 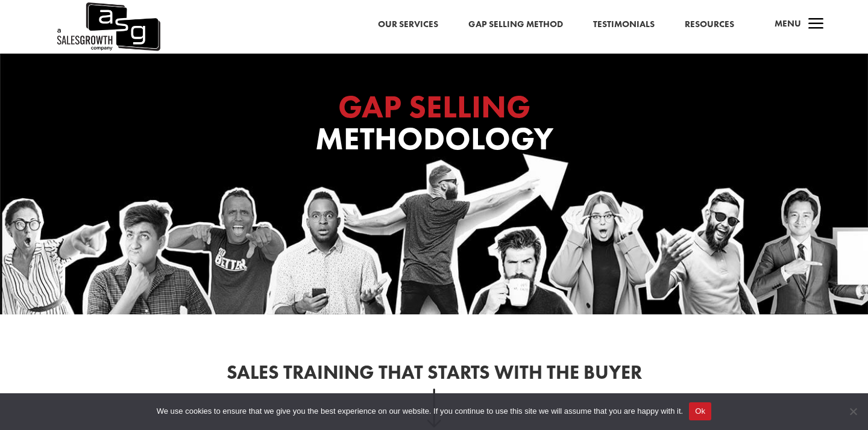 What do you see at coordinates (853, 412) in the screenshot?
I see `span: No` at bounding box center [853, 412].